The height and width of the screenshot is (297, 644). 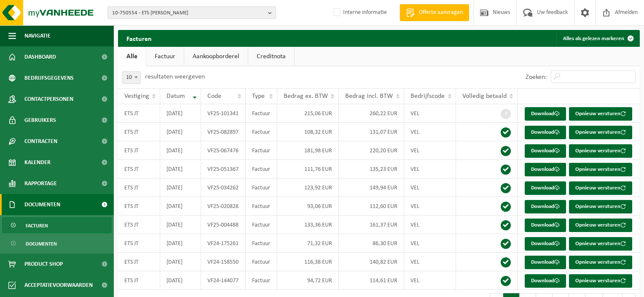 I want to click on td: VF24-175261, so click(x=224, y=243).